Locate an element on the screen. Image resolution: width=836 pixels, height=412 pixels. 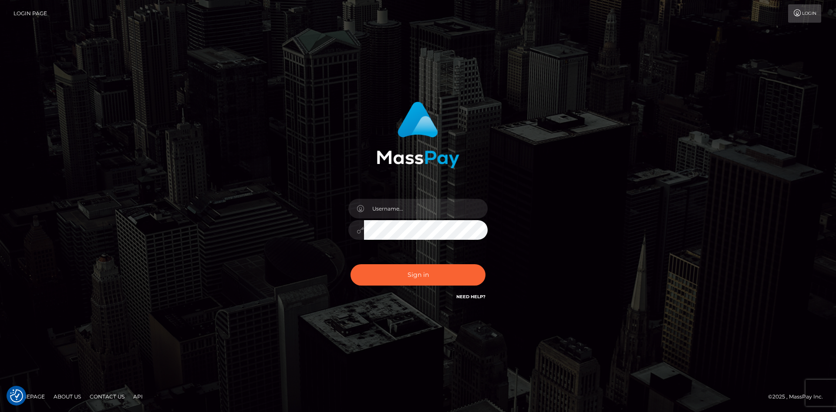
input: Username... is located at coordinates (426, 208).